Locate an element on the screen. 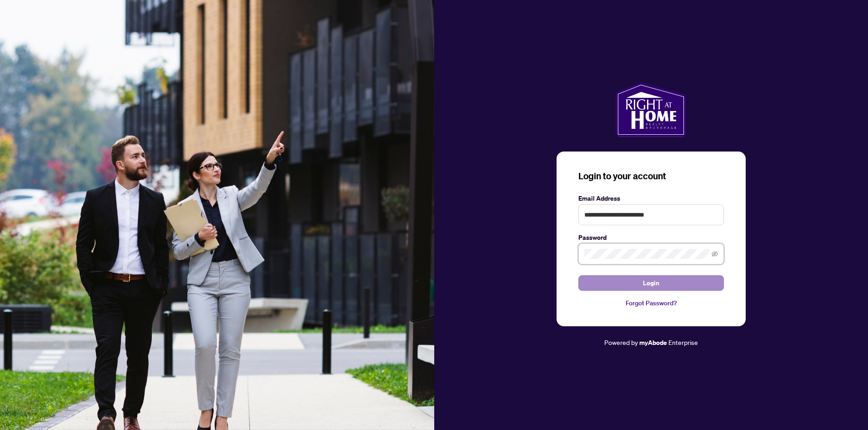  span: eye-invisible is located at coordinates (715, 254).